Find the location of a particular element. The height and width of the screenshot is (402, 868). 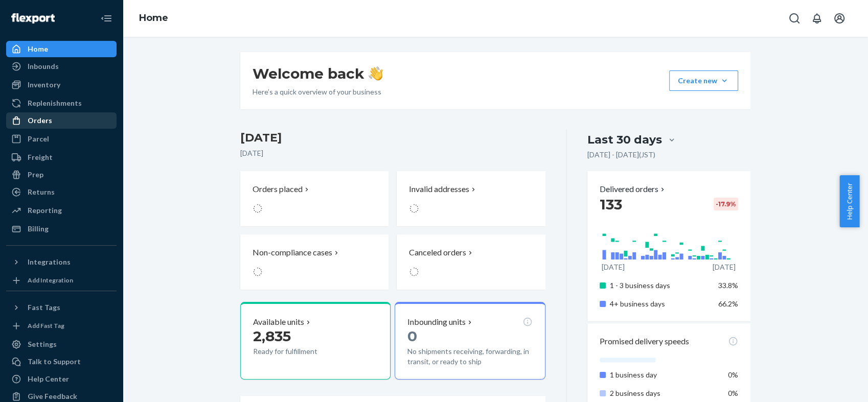

button: Available units2,835Ready for fulfillment is located at coordinates (316, 341).